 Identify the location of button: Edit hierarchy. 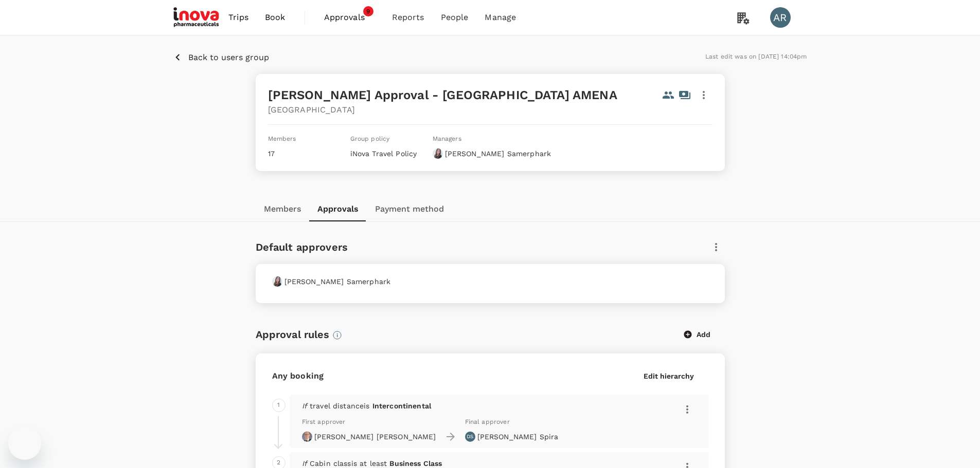
(668, 376).